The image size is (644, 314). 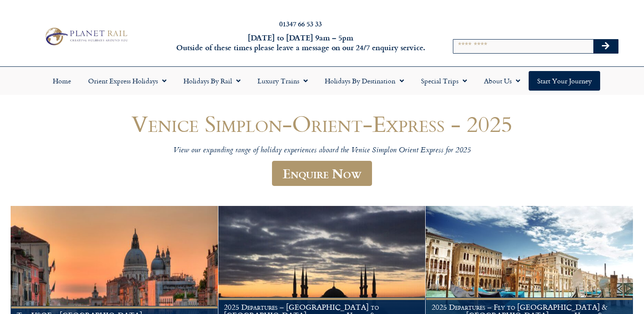 What do you see at coordinates (212, 81) in the screenshot?
I see `a: Holidays by Rail` at bounding box center [212, 81].